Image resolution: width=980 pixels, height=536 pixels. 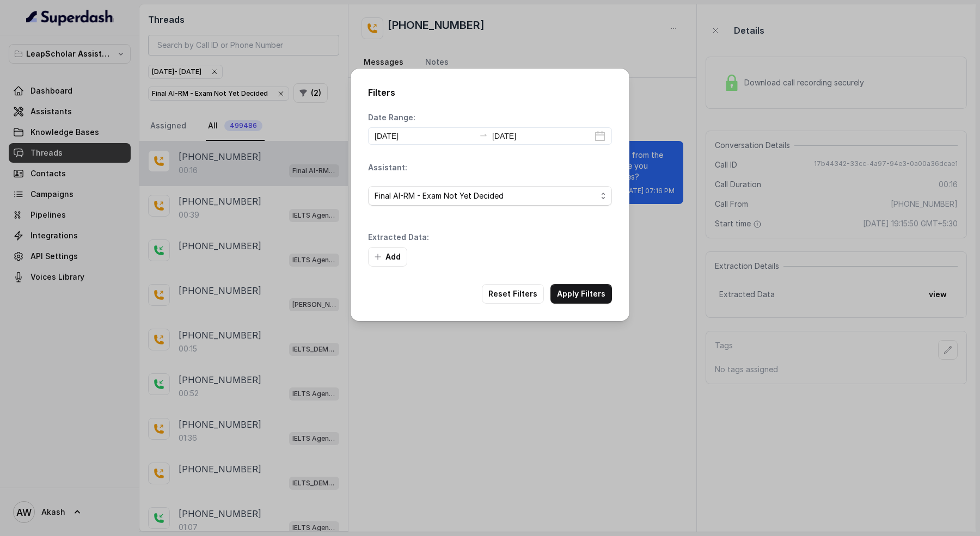 I want to click on span: swap-right, so click(x=483, y=135).